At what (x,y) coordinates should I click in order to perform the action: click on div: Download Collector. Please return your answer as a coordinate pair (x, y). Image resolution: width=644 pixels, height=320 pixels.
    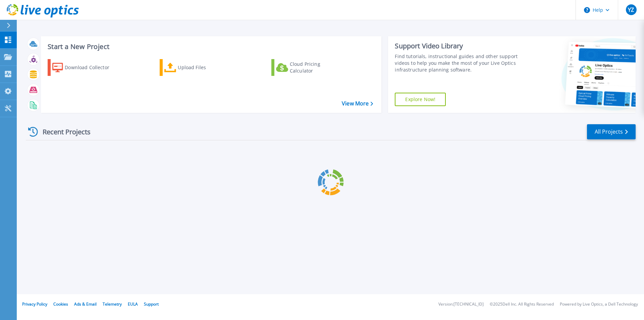
    Looking at the image, I should click on (92, 67).